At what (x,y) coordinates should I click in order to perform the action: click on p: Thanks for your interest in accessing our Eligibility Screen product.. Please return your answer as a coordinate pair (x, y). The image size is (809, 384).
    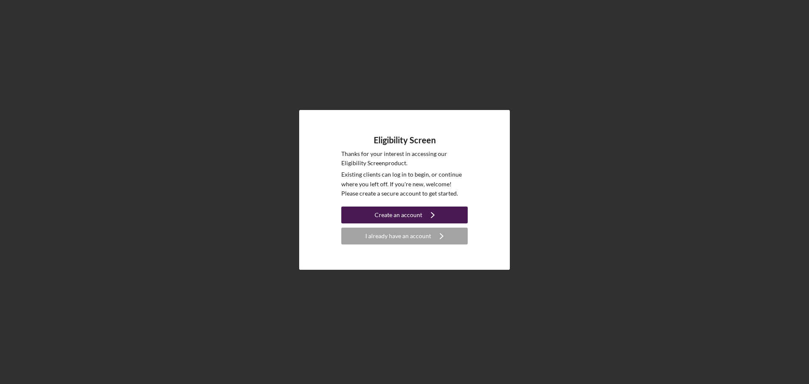
    Looking at the image, I should click on (404, 158).